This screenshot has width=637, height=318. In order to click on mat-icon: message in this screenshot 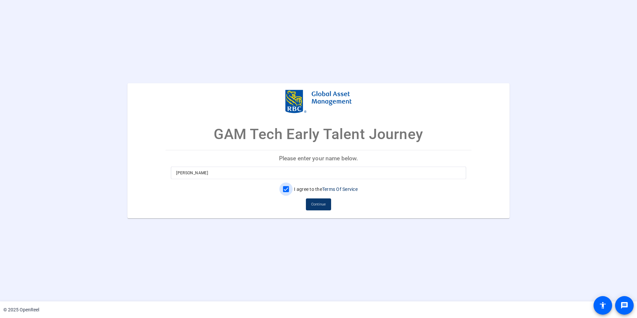, I will do `click(624, 305)`.